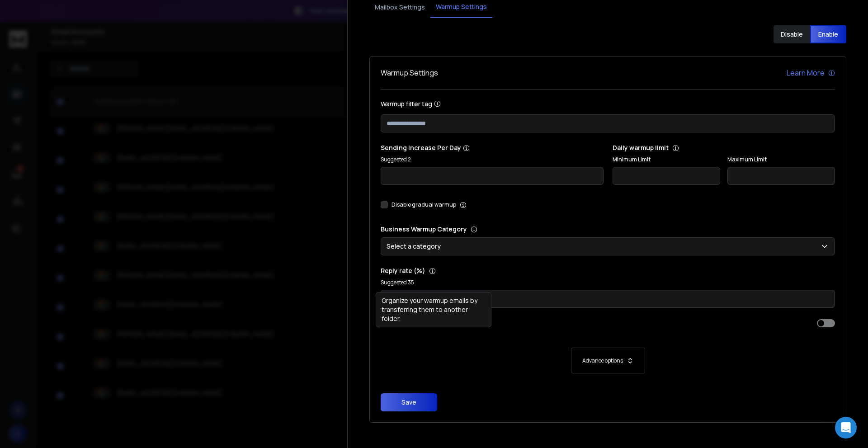 This screenshot has width=868, height=448. What do you see at coordinates (608, 104) in the screenshot?
I see `label: Warmup filter tag` at bounding box center [608, 104].